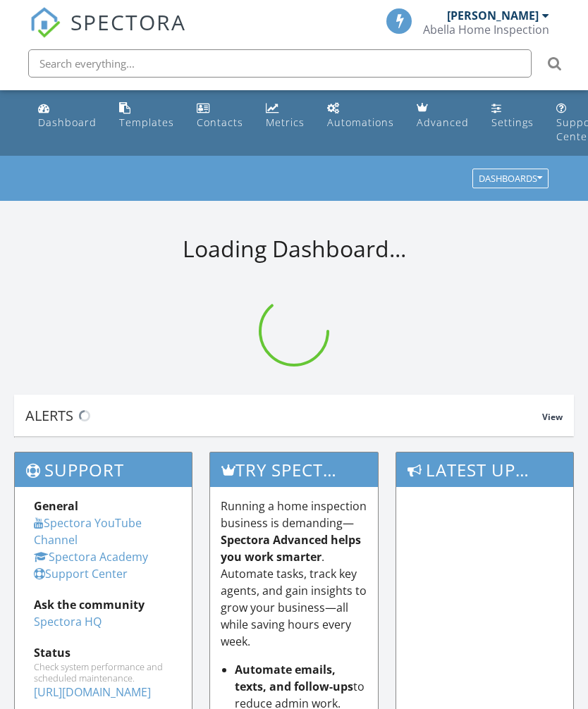 The image size is (588, 709). Describe the element at coordinates (147, 116) in the screenshot. I see `a: Templates` at that location.